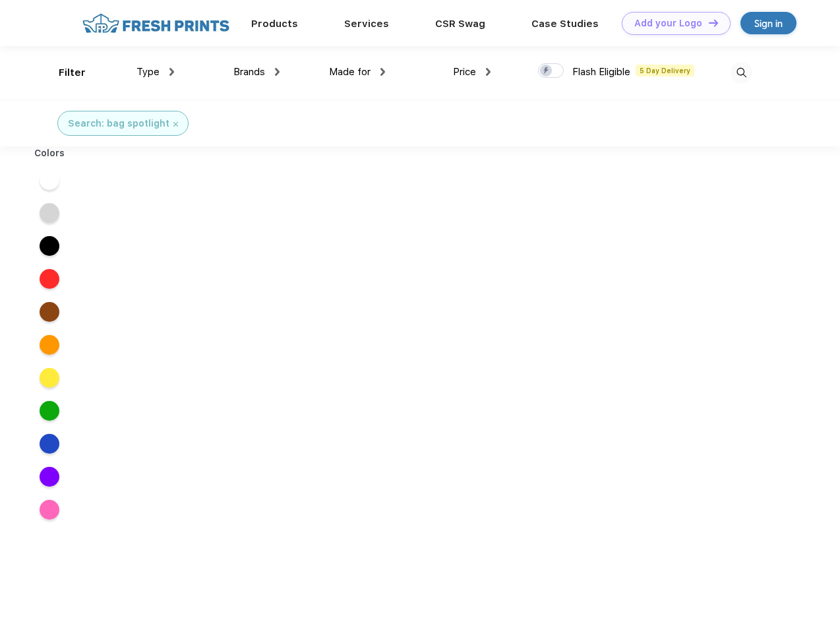 The image size is (840, 633). I want to click on span: Flash Eligible, so click(601, 72).